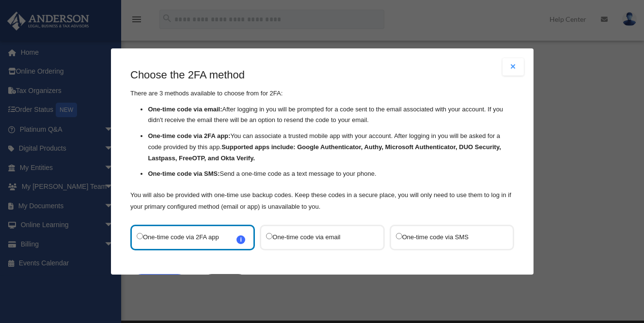  Describe the element at coordinates (189, 136) in the screenshot. I see `strong: One-time code via 2FA app:` at that location.